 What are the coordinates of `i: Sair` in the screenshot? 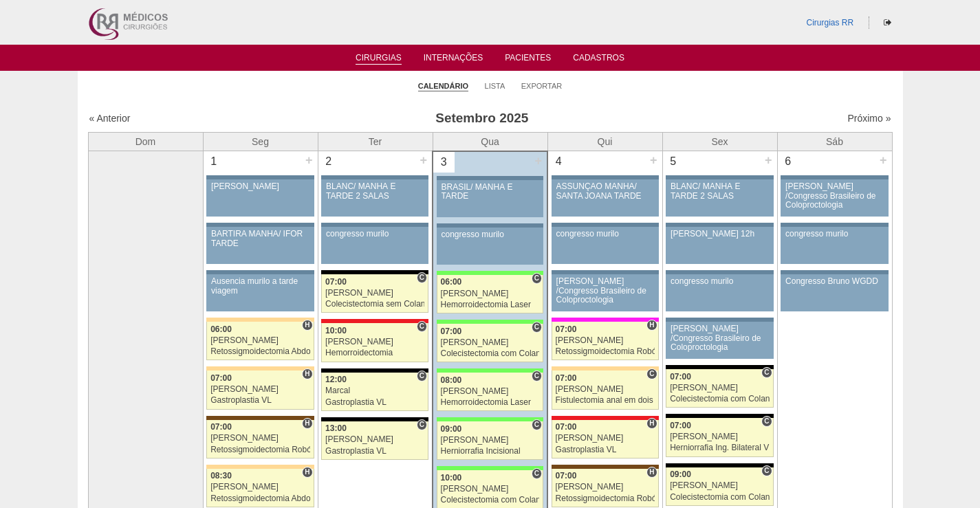 It's located at (887, 23).